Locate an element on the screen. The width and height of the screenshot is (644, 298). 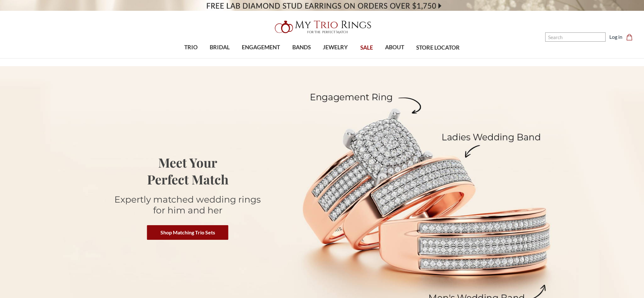
img: My Trio Rings is located at coordinates (322, 27).